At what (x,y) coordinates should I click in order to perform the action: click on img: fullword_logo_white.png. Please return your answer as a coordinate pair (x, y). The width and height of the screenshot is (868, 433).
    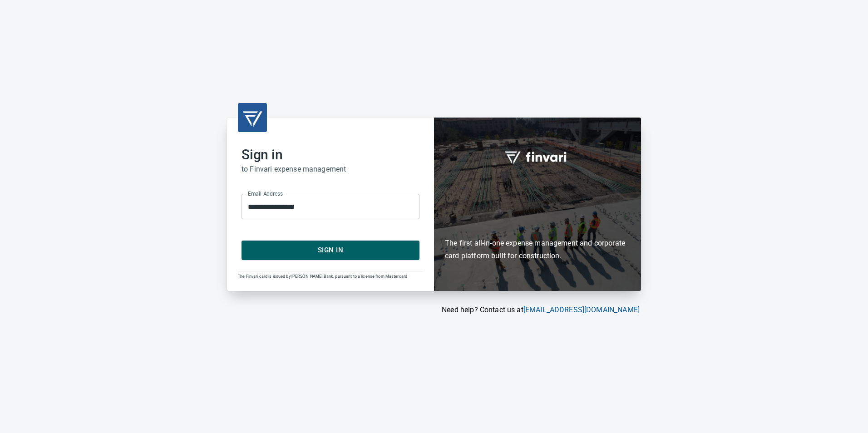
    Looking at the image, I should click on (538, 157).